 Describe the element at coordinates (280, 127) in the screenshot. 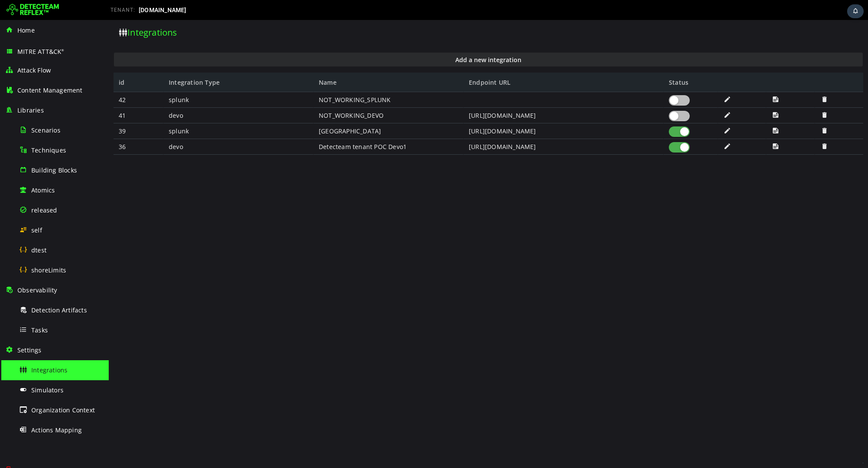

I see `div: Detecteam tenant POC Devo1` at that location.